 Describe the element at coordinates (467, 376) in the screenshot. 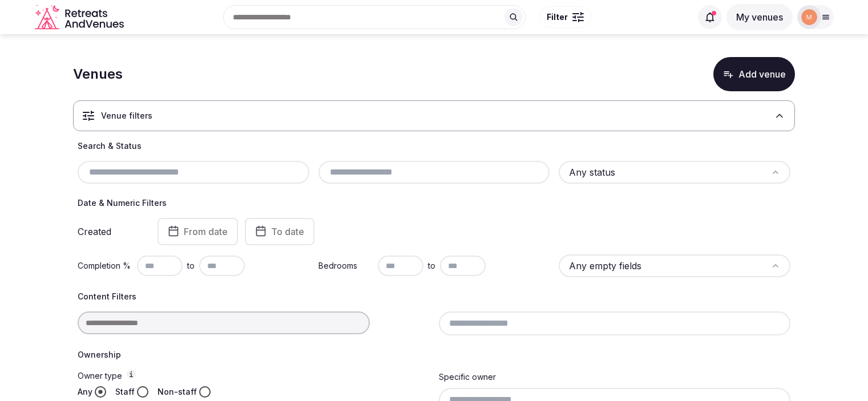

I see `label: Specific owner` at that location.